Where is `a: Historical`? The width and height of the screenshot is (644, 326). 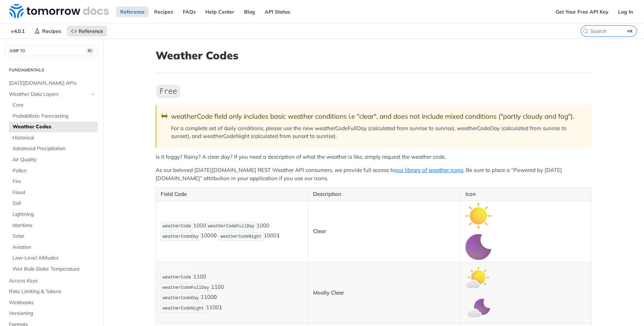
a: Historical is located at coordinates (53, 138).